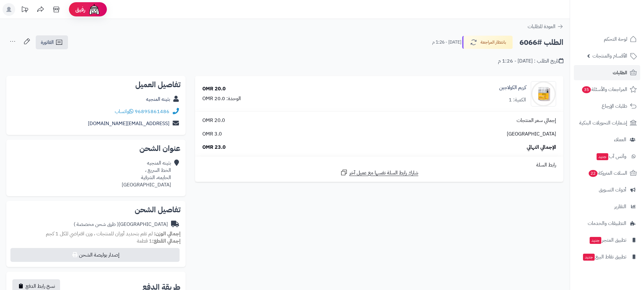 This screenshot has width=644, height=290. What do you see at coordinates (608, 173) in the screenshot?
I see `span: السلات المتروكة` at bounding box center [608, 173].